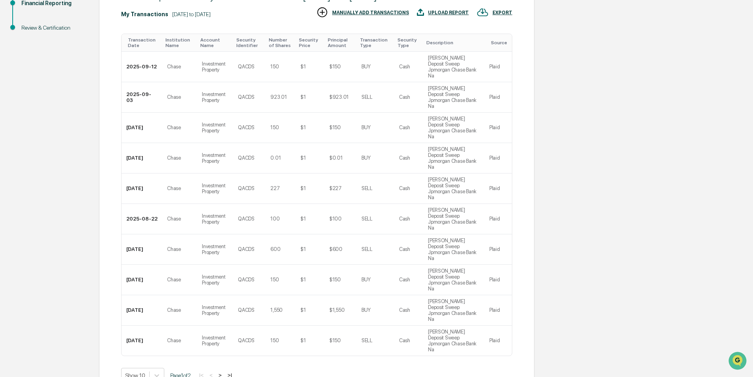  Describe the element at coordinates (335, 219) in the screenshot. I see `div: $100` at that location.